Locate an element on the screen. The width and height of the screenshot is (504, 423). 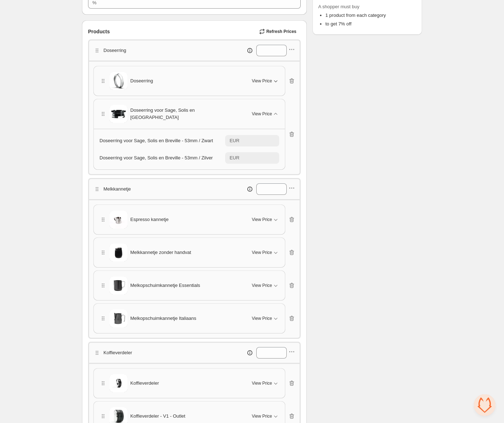
span: Refresh Prices is located at coordinates (281, 31).